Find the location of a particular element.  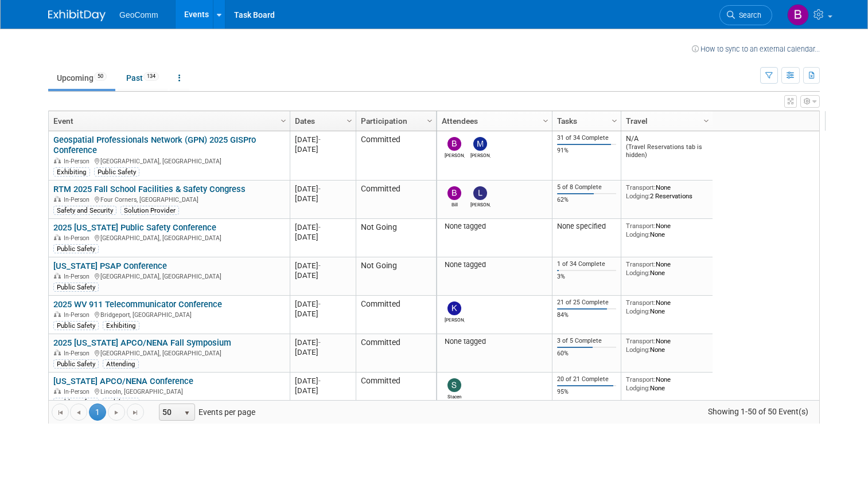

div: Safety and Security is located at coordinates (85, 211).